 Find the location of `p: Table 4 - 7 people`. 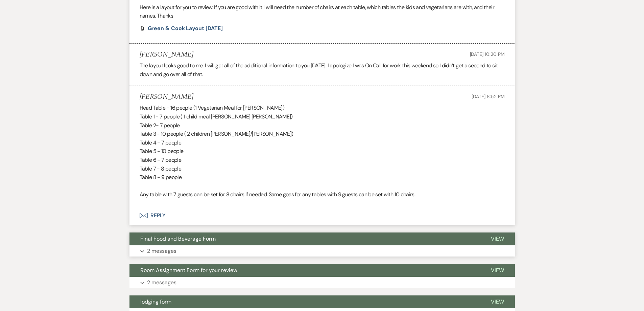

p: Table 4 - 7 people is located at coordinates (322, 143).